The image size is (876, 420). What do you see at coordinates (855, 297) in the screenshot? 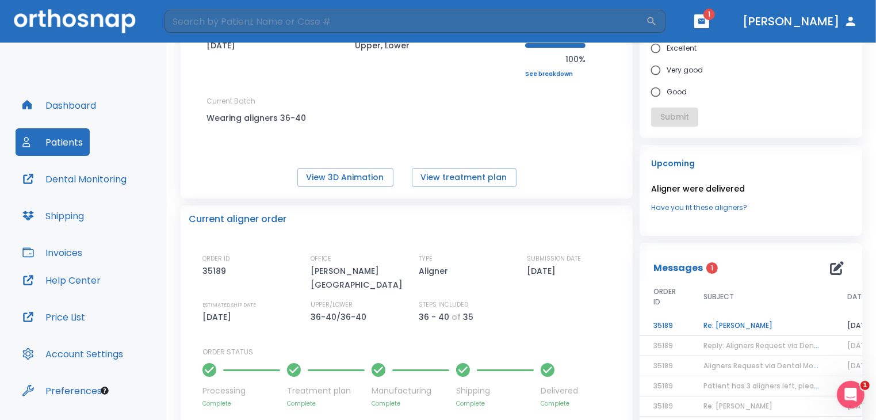
I see `span: DATE` at bounding box center [855, 297].